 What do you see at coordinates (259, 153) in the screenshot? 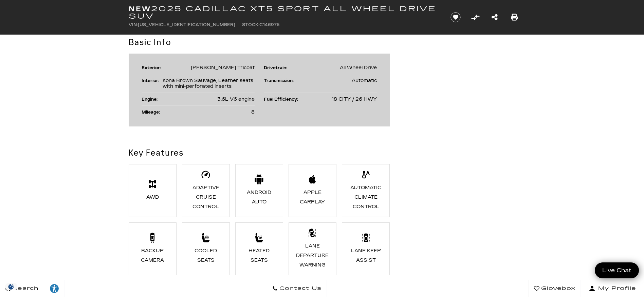
I see `h2: Key Features` at bounding box center [259, 153].